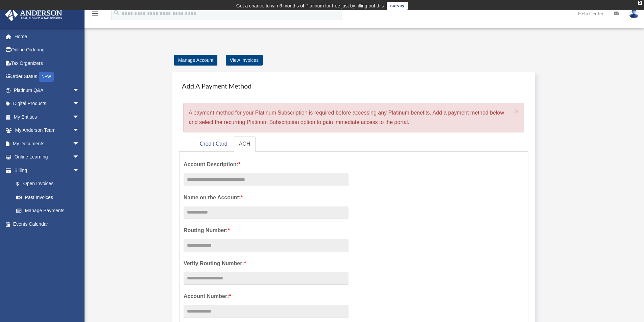 The height and width of the screenshot is (322, 644). What do you see at coordinates (95, 14) in the screenshot?
I see `a: menu` at bounding box center [95, 14].